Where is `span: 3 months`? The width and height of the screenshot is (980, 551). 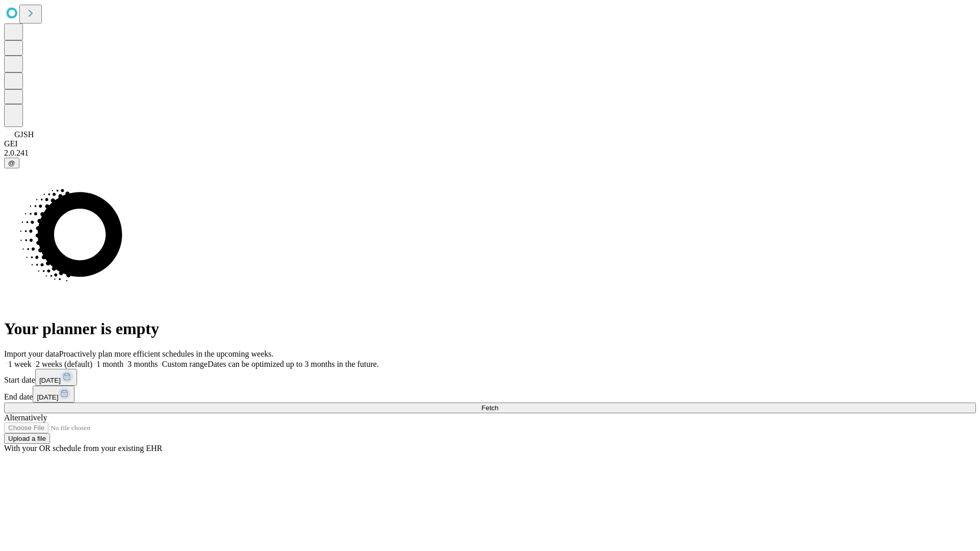 span: 3 months is located at coordinates (142, 363).